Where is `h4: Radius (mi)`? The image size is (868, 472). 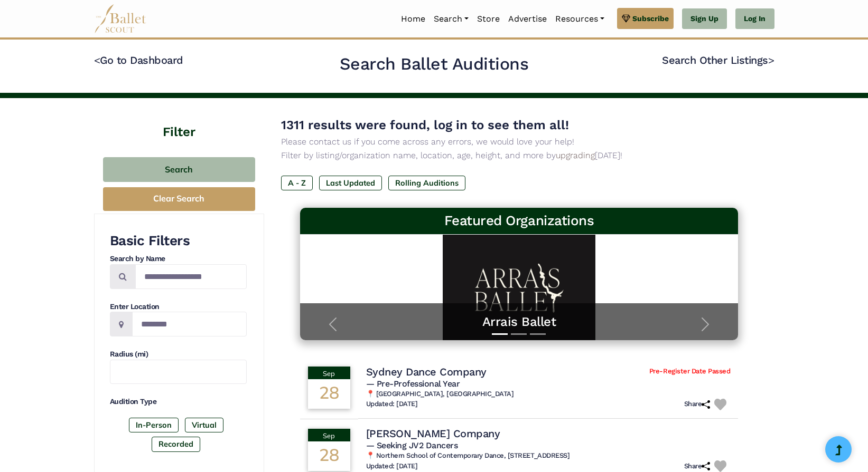
h4: Radius (mi) is located at coordinates (178, 355).